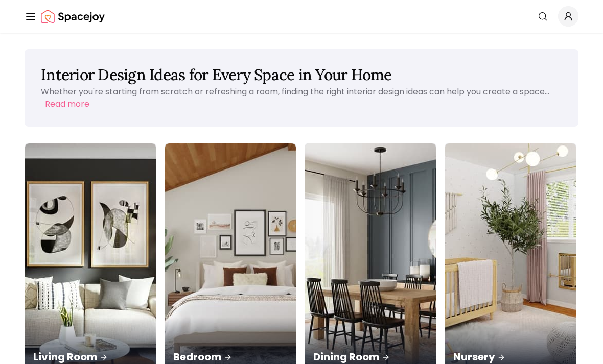  Describe the element at coordinates (302, 74) in the screenshot. I see `h1: Interior Design Ideas for Every Space in Your Home` at that location.